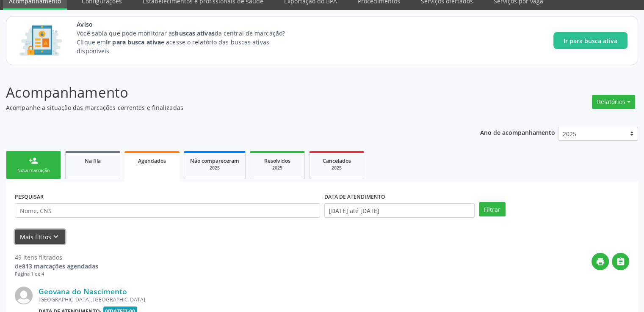 This screenshot has width=644, height=312. Describe the element at coordinates (83, 291) in the screenshot. I see `a: Geovana do Nascimento` at that location.